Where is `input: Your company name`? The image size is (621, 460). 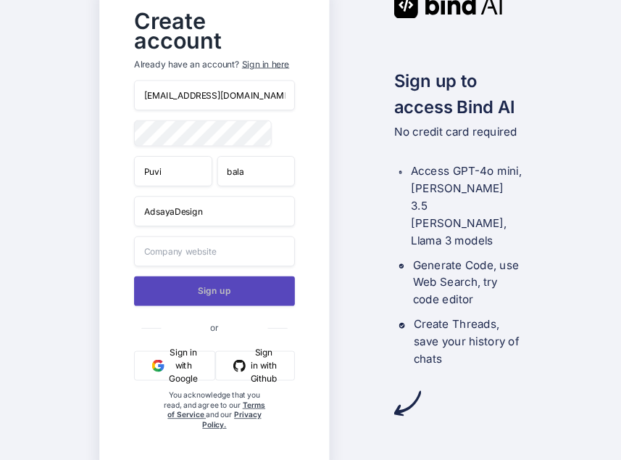
input: Your company name is located at coordinates (215, 211).